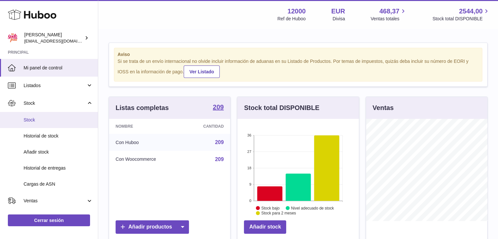 The image size is (498, 239). What do you see at coordinates (250, 168) in the screenshot?
I see `text: 18` at bounding box center [250, 168].